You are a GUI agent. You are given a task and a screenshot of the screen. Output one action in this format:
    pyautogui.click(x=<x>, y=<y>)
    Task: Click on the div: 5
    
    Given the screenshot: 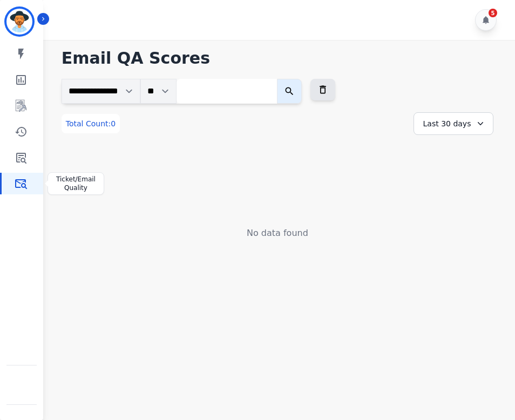 What is the action you would take?
    pyautogui.click(x=493, y=13)
    